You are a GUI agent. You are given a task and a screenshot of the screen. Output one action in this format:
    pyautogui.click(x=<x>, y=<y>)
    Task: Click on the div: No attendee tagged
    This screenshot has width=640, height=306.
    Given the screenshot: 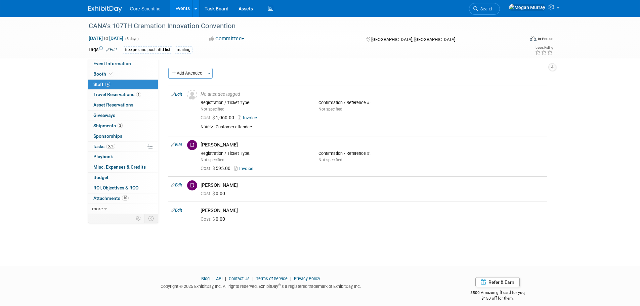 What is the action you would take?
    pyautogui.click(x=372, y=94)
    